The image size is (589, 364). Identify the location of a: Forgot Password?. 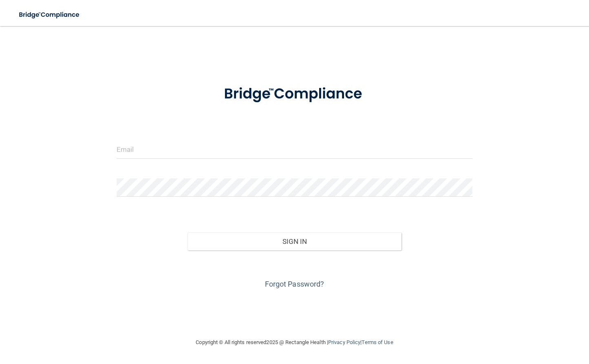
(295, 284).